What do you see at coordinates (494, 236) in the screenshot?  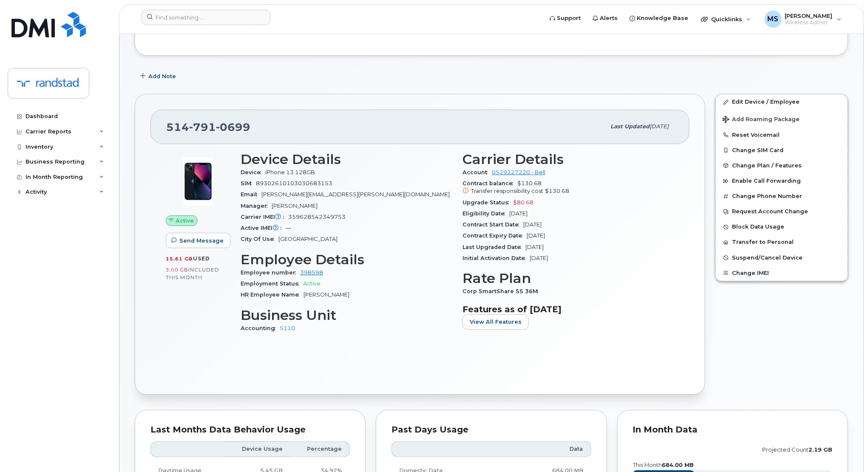 I see `span: Contract Expiry Date` at bounding box center [494, 236].